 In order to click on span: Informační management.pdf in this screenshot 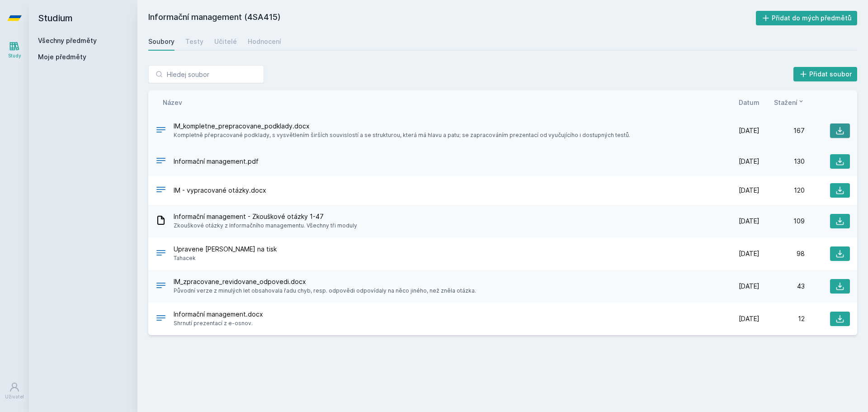, I will do `click(216, 161)`.